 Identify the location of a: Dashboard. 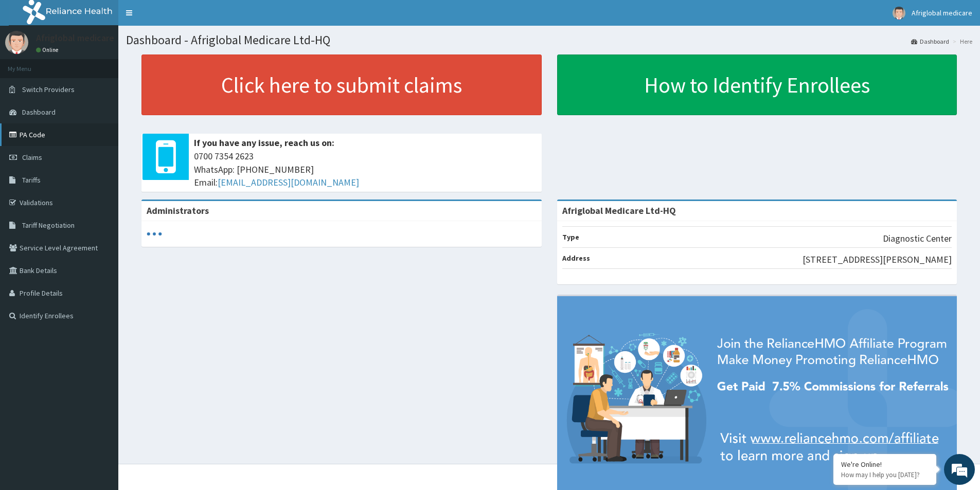
(930, 41).